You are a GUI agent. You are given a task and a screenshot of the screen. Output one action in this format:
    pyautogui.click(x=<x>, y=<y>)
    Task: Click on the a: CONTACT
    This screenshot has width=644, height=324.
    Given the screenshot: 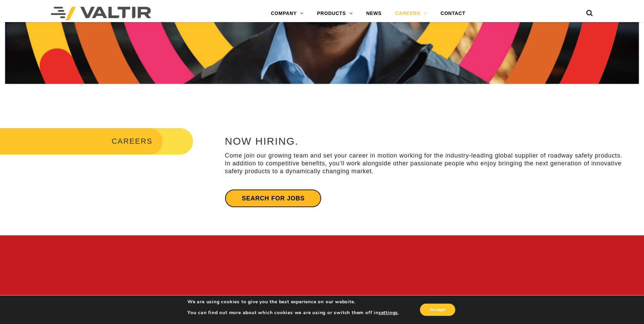 What is the action you would take?
    pyautogui.click(x=453, y=14)
    